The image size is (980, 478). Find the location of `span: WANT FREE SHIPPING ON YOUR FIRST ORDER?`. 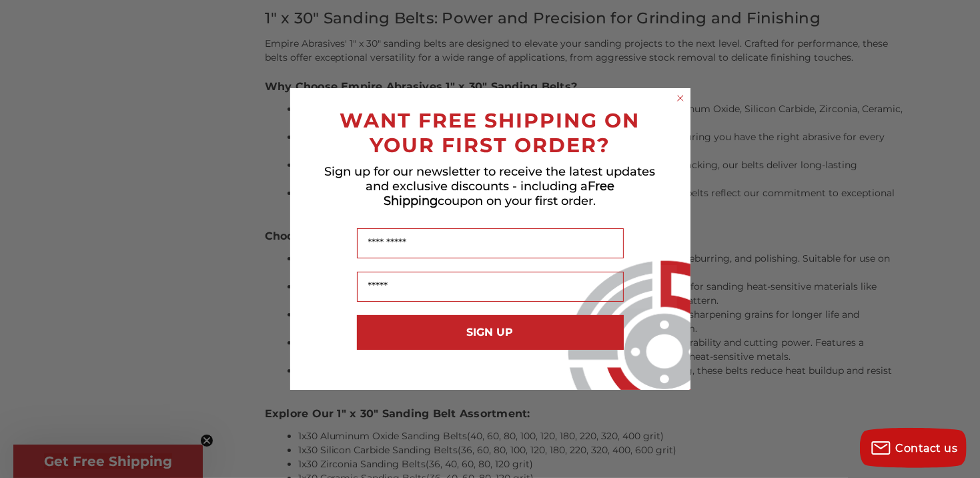

span: WANT FREE SHIPPING ON YOUR FIRST ORDER? is located at coordinates (490, 133).